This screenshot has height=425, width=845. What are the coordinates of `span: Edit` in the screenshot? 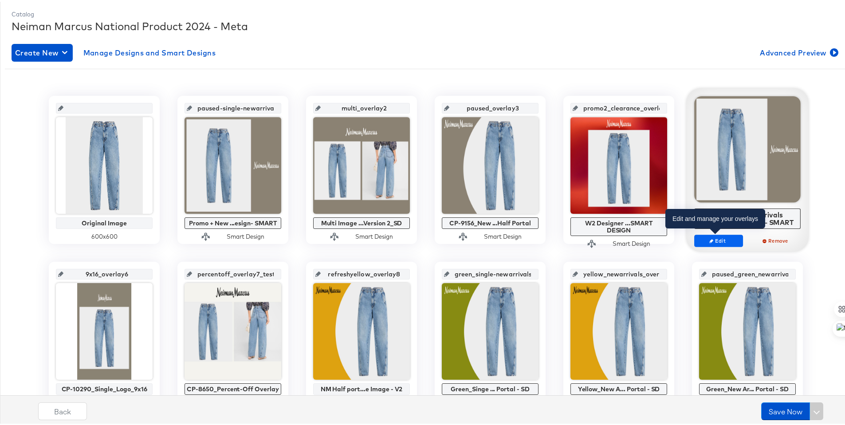 It's located at (718, 239).